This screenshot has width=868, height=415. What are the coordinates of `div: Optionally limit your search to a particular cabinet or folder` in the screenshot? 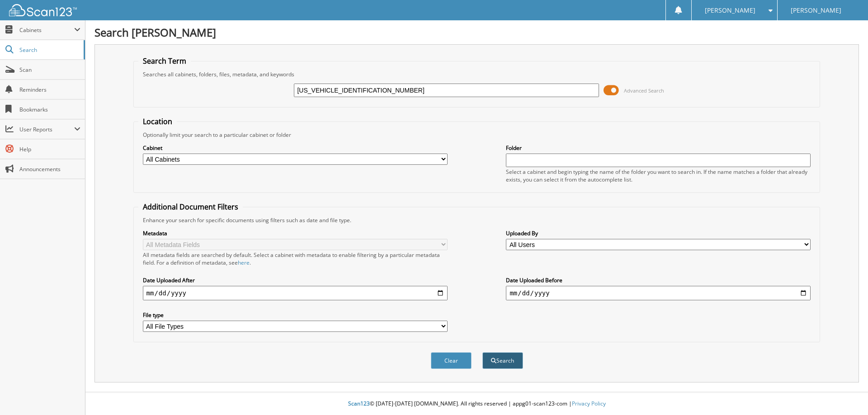 It's located at (477, 135).